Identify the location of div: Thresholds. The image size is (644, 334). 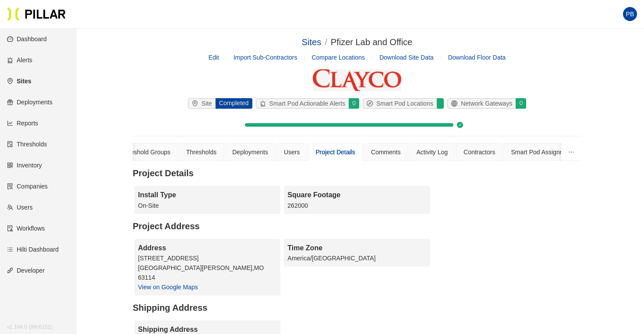
(201, 152).